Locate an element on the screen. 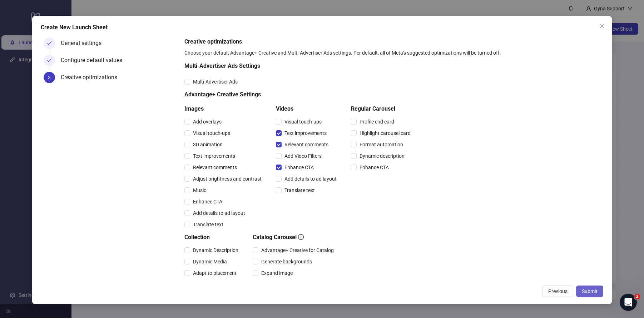 The height and width of the screenshot is (318, 644). span: Adjust brightness and contrast is located at coordinates (227, 179).